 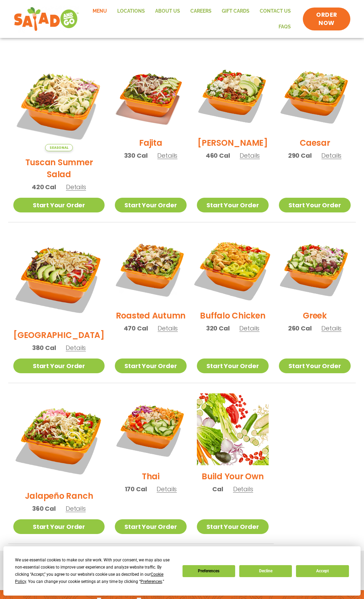 I want to click on span: Seasonal, so click(x=59, y=148).